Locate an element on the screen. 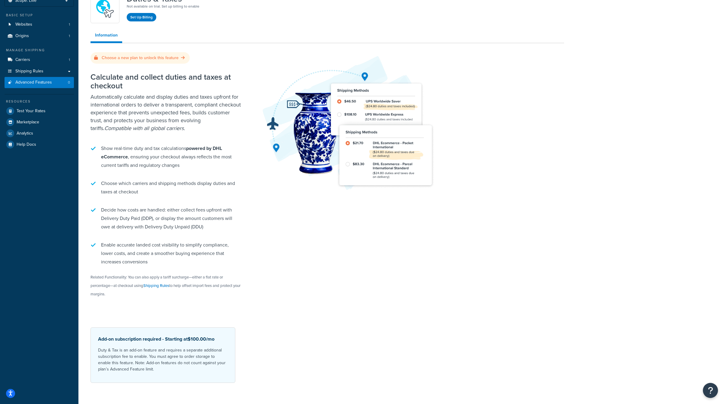 The image size is (724, 404). span: Help Docs is located at coordinates (26, 144).